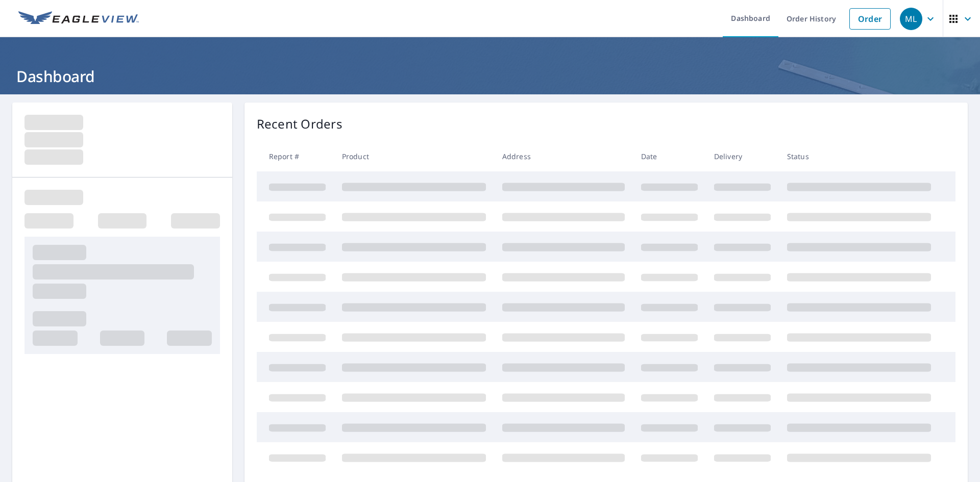 Image resolution: width=980 pixels, height=482 pixels. What do you see at coordinates (78, 19) in the screenshot?
I see `img: EV Logo` at bounding box center [78, 19].